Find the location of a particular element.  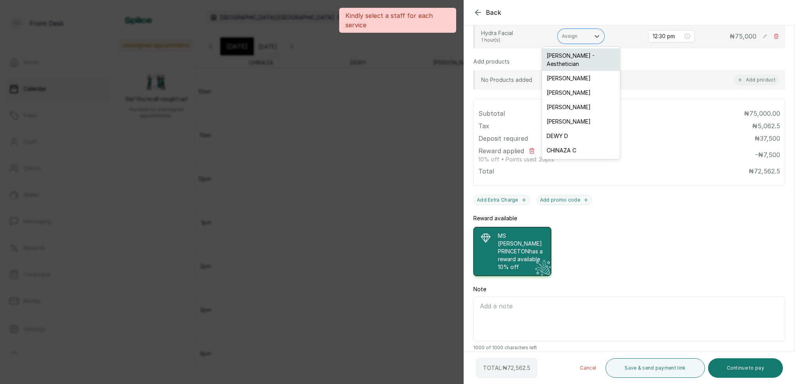

p: 1 hour(s) is located at coordinates (516, 40).